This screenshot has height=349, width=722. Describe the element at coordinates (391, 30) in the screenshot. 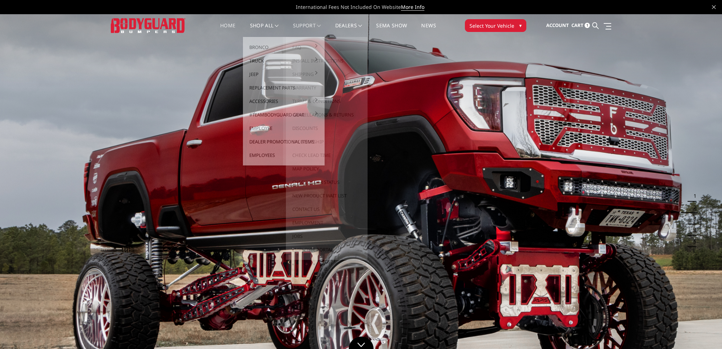

I see `a: SEMA Show` at that location.